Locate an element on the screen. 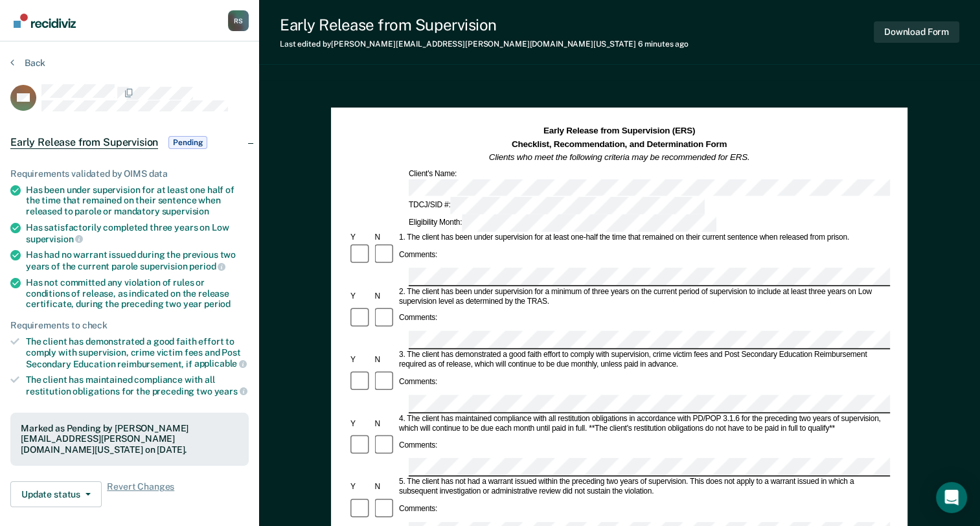  button: Download Form is located at coordinates (916, 32).